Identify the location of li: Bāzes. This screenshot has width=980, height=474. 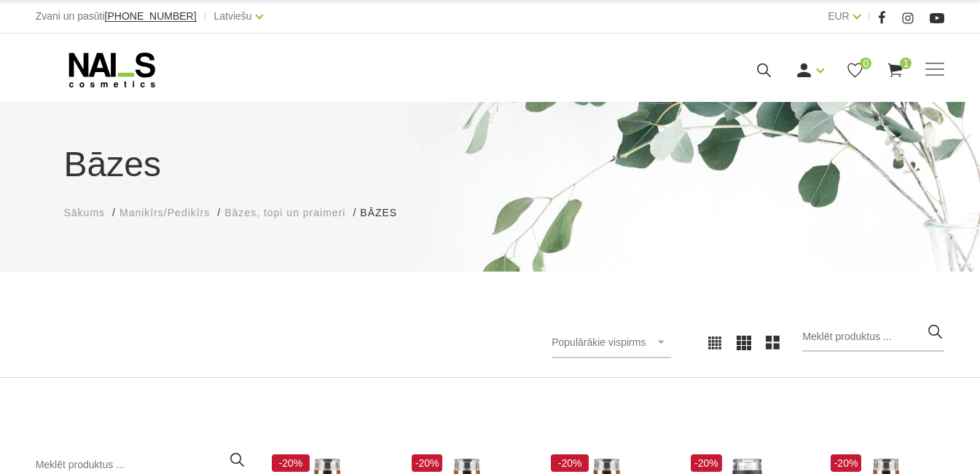
(386, 212).